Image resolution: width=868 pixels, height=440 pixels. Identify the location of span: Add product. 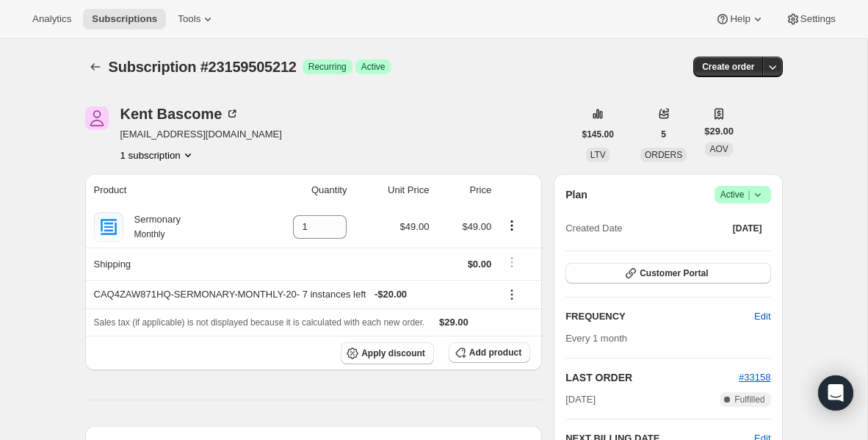
(495, 352).